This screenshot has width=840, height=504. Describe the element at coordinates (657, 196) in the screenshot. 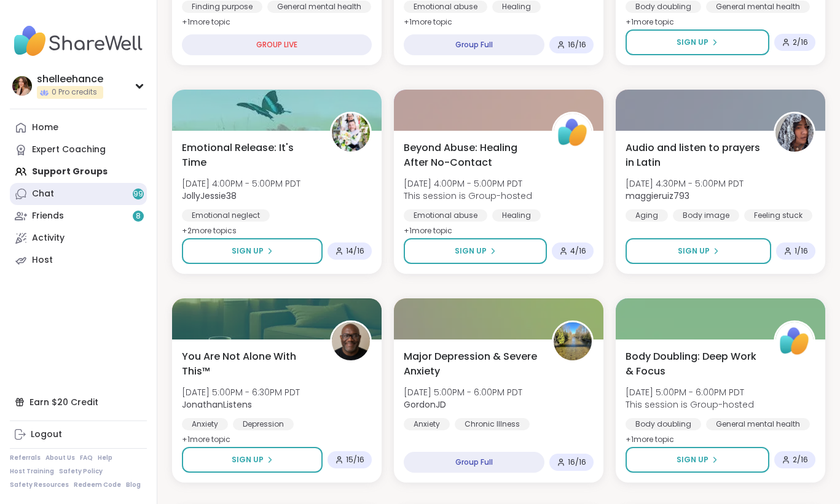

I see `b: maggieruiz793` at that location.